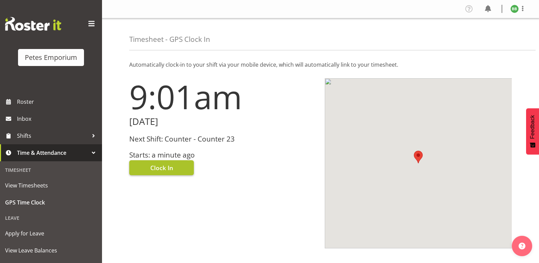  What do you see at coordinates (162, 168) in the screenshot?
I see `span: Clock In` at bounding box center [162, 168].